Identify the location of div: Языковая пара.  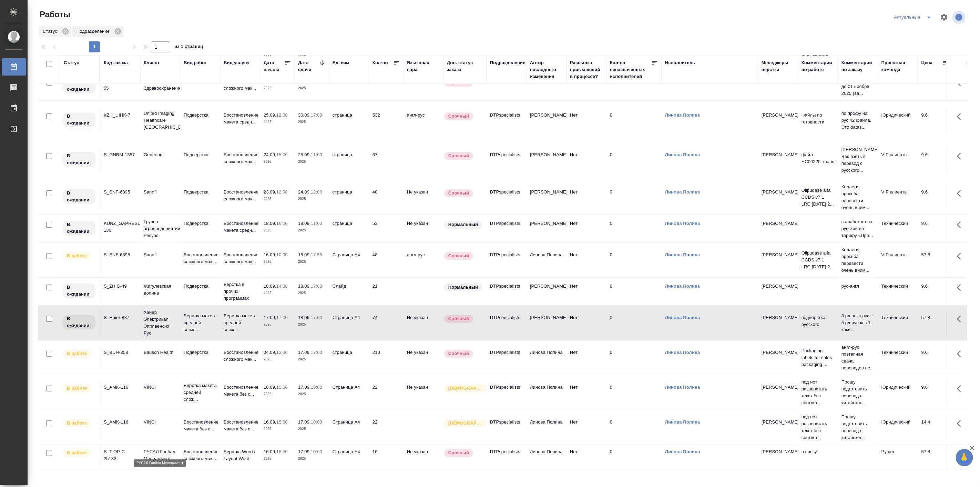
(424, 66).